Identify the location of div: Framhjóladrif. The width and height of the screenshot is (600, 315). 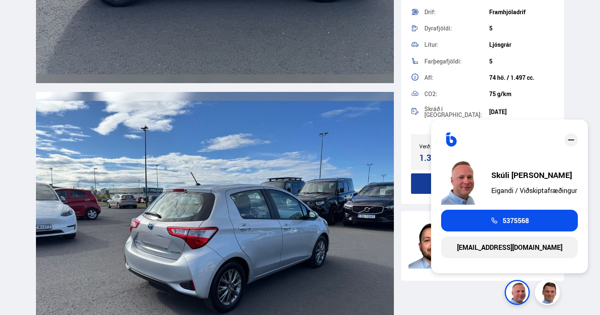
(521, 12).